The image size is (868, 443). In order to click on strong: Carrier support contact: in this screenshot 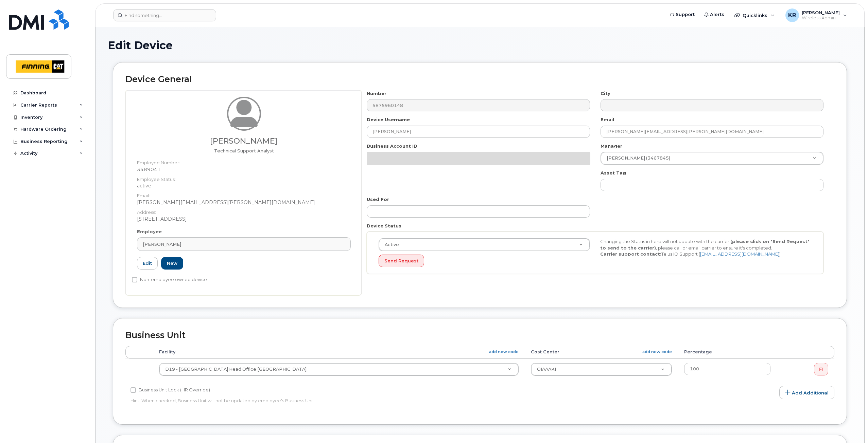, I will do `click(630, 254)`.